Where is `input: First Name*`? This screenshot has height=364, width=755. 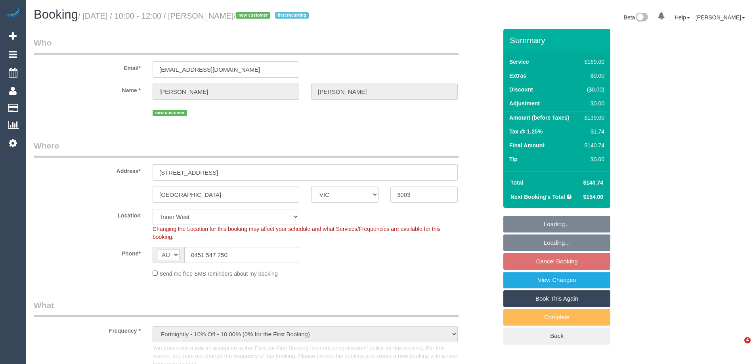 input: First Name* is located at coordinates (226, 92).